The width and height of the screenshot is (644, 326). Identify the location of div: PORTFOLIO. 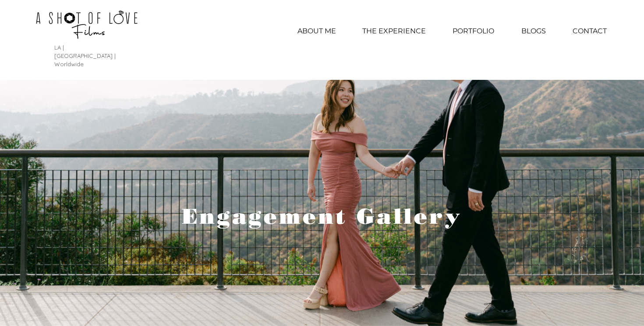
(474, 31).